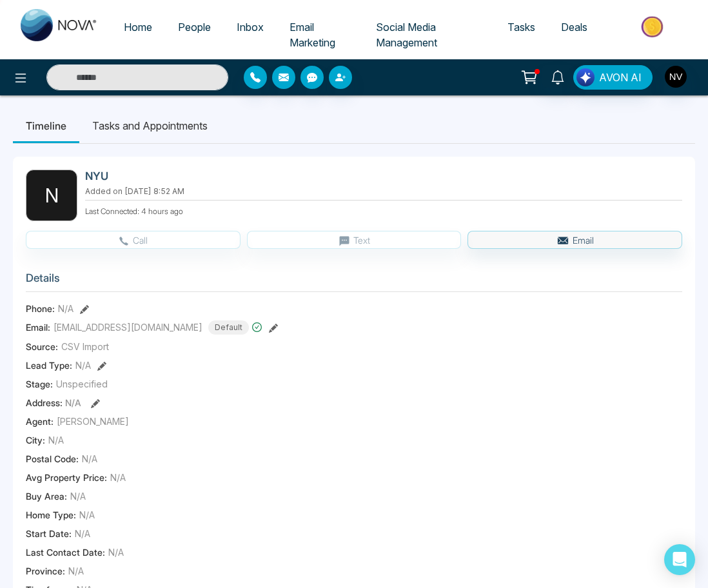 This screenshot has height=588, width=708. Describe the element at coordinates (429, 35) in the screenshot. I see `a: Social Media Management` at that location.